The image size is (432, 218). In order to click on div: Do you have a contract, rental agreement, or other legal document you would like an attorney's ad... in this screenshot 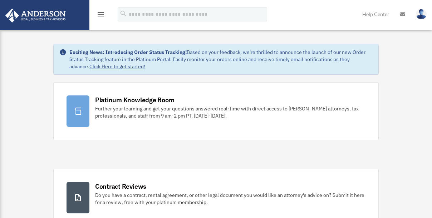, I will do `click(230, 199)`.